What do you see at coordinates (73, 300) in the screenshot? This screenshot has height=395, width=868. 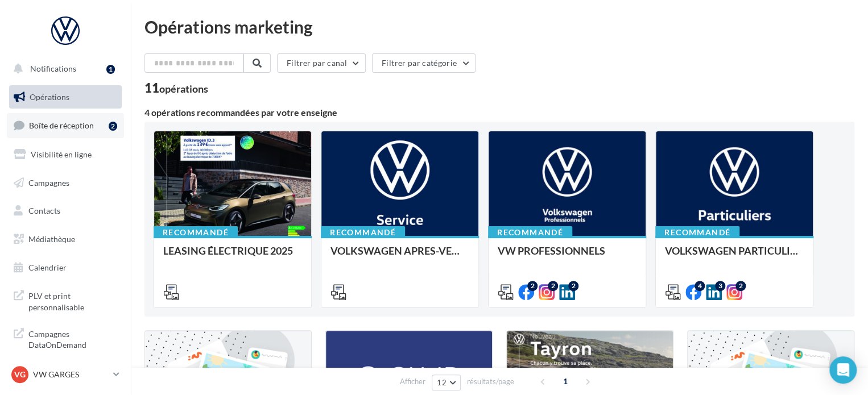 I see `span: PLV et print personnalisable` at bounding box center [73, 300].